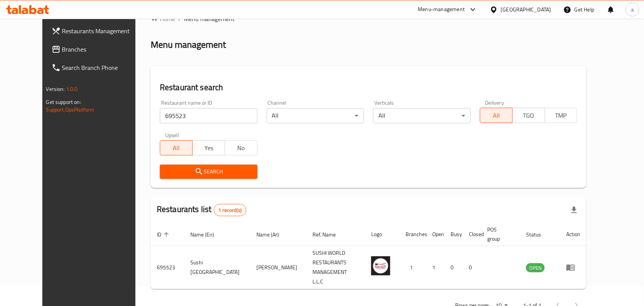  Describe the element at coordinates (209, 148) in the screenshot. I see `span: Yes` at that location.